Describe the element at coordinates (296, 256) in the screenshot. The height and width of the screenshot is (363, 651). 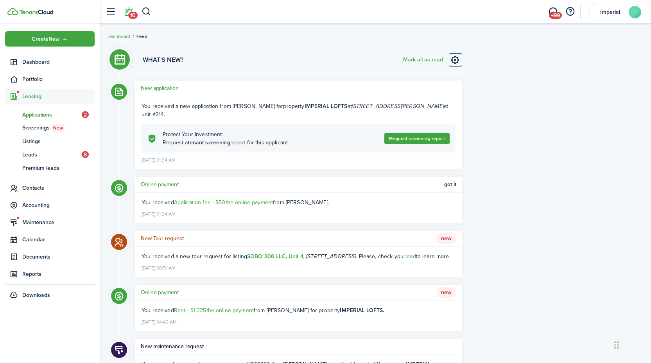
I see `ng-component: You received a new tour request for listing . Please, check your to learn more.` at that location.